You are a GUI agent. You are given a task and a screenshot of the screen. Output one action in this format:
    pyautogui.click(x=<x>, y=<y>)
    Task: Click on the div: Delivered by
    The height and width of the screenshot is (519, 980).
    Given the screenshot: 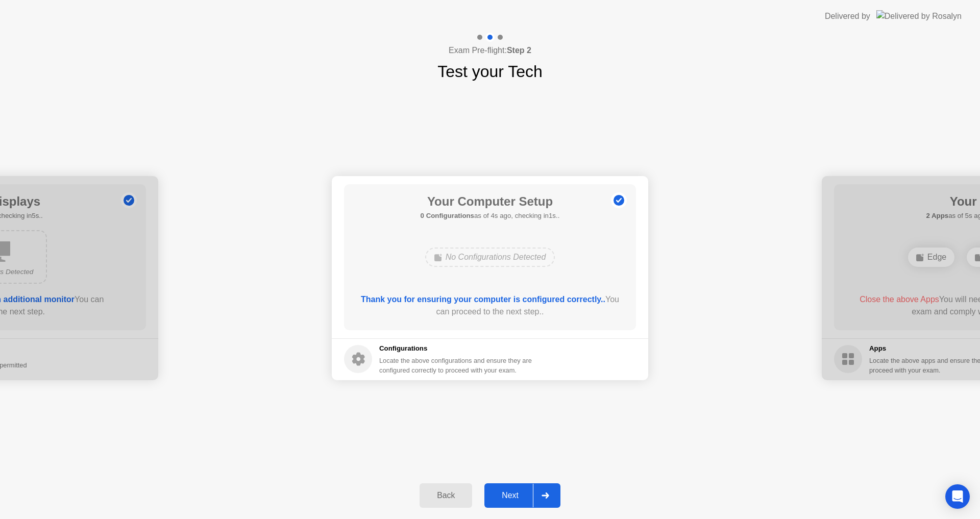 What is the action you would take?
    pyautogui.click(x=847, y=16)
    